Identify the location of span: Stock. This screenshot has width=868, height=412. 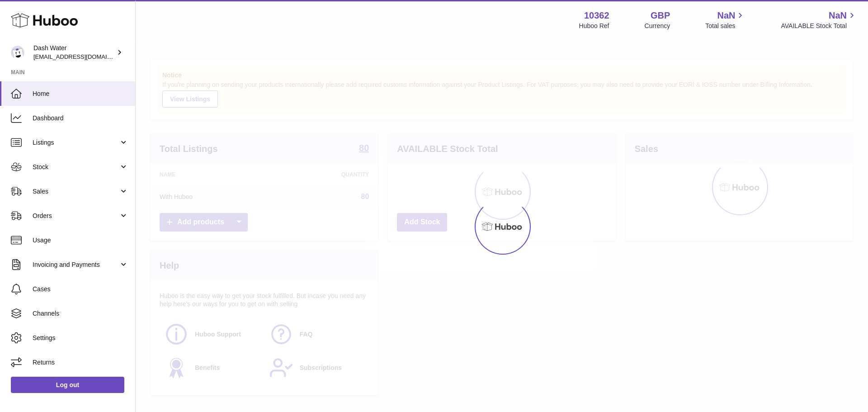
(76, 167).